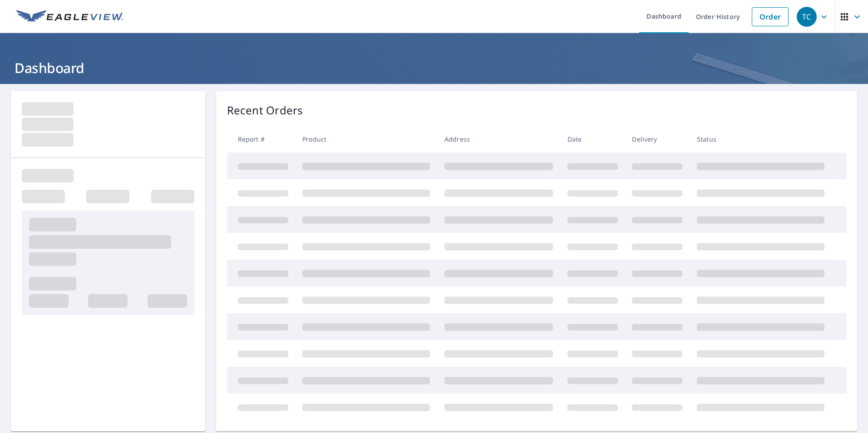  Describe the element at coordinates (261, 139) in the screenshot. I see `th: Report #` at that location.